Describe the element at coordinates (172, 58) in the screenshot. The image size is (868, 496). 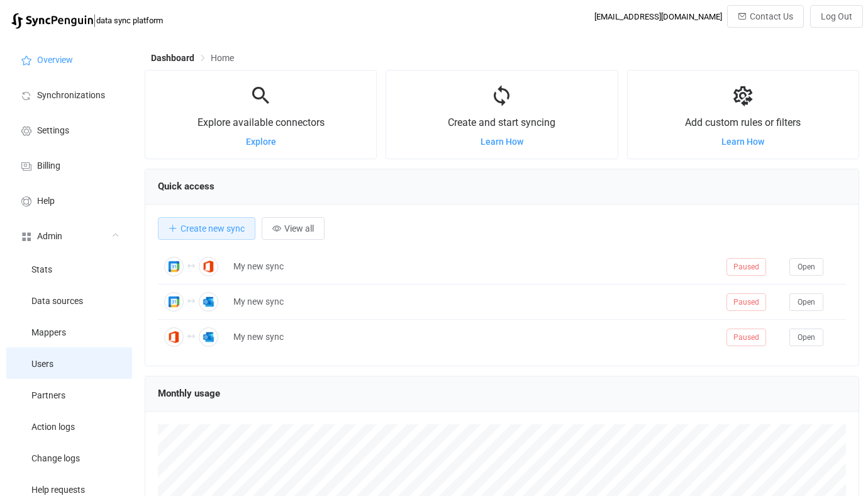
I see `span: Dashboard` at that location.